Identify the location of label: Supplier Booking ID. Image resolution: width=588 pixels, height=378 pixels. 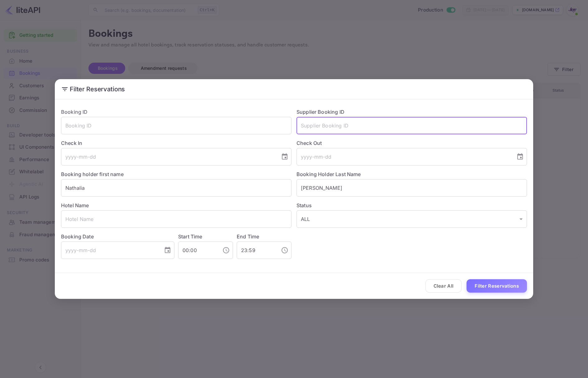
(320, 112).